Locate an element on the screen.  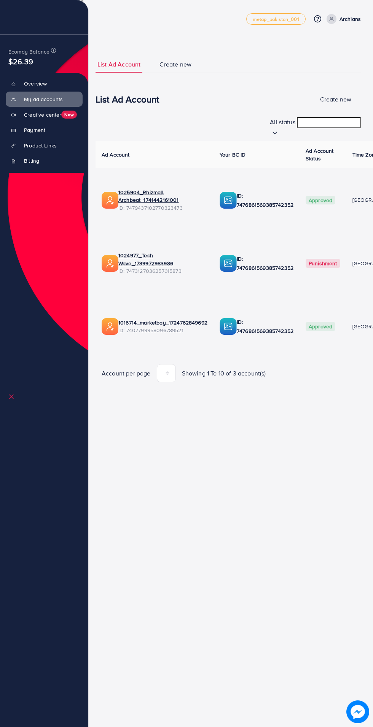
img: image is located at coordinates (357, 712).